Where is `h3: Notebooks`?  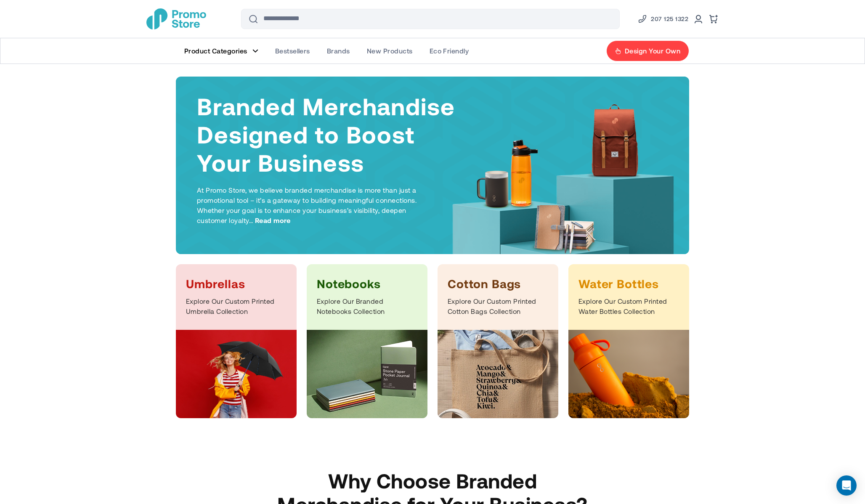
h3: Notebooks is located at coordinates (367, 283).